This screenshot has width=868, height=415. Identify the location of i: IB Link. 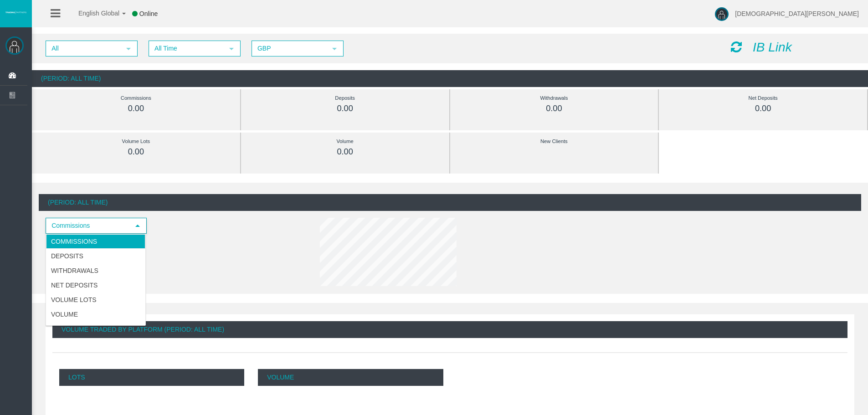
(773, 47).